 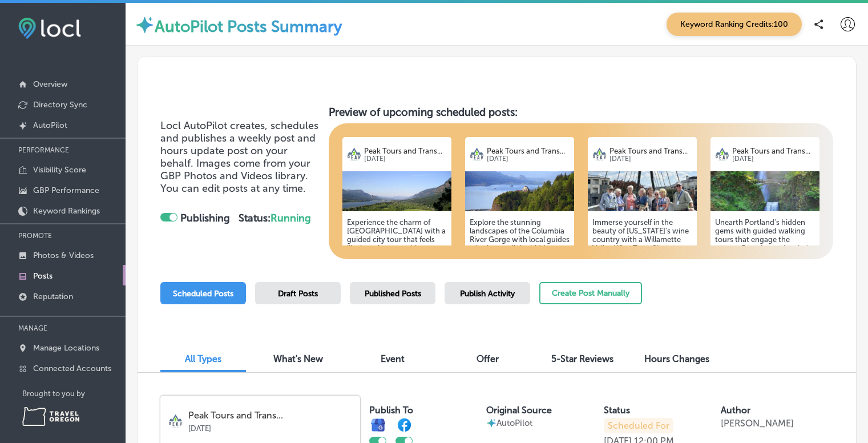 What do you see at coordinates (74, 393) in the screenshot?
I see `p: Brought to you by` at bounding box center [74, 393].